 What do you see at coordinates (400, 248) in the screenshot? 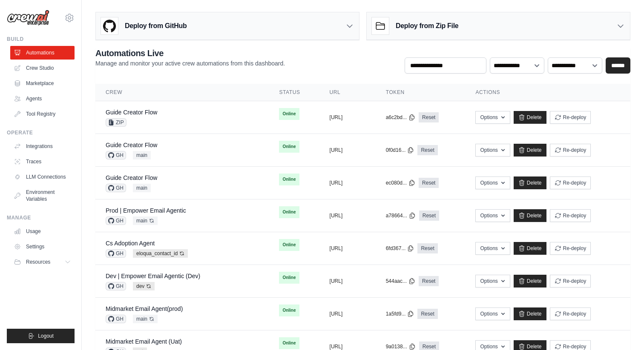
I see `button: 6fd367...` at bounding box center [400, 248].